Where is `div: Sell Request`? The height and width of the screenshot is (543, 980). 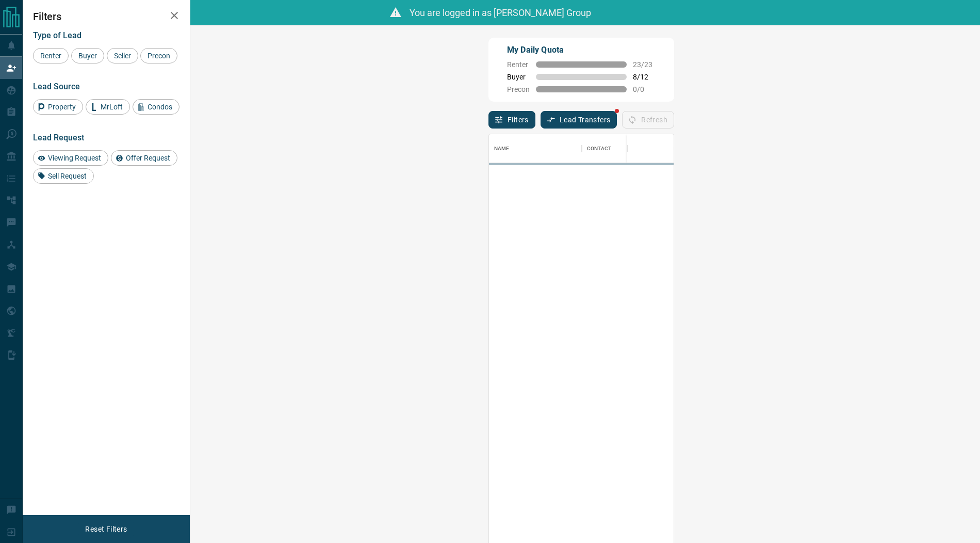
div: Sell Request is located at coordinates (64, 176).